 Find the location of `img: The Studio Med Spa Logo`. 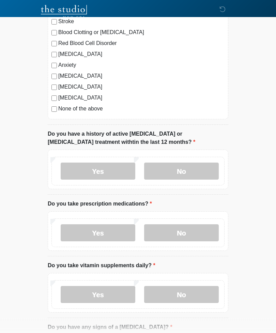

img: The Studio Med Spa Logo is located at coordinates (64, 12).